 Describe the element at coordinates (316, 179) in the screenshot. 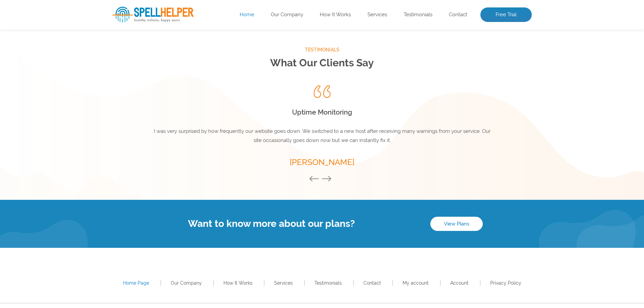

I see `button: Previous` at that location.